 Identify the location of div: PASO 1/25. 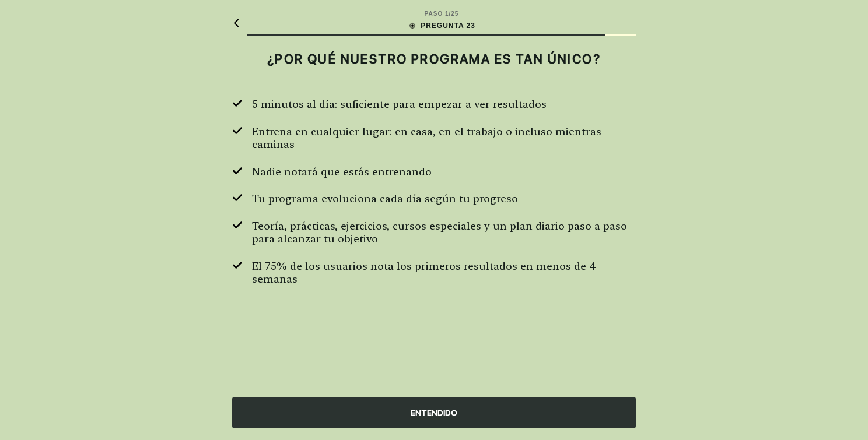
(442, 13).